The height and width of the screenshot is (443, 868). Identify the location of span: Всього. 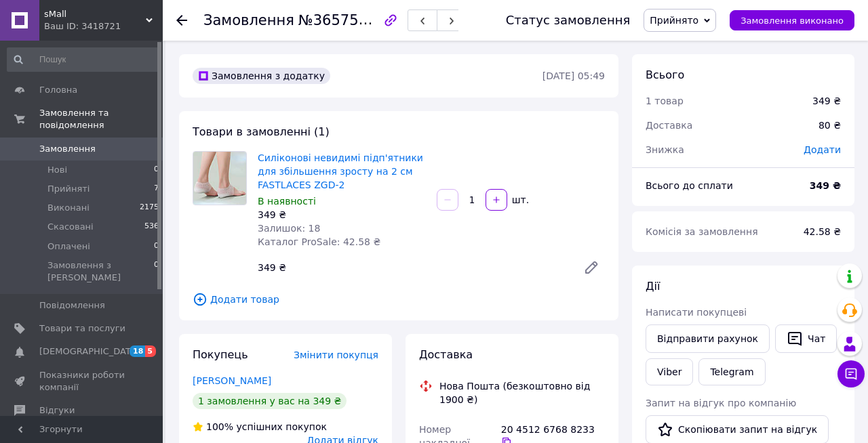
(664, 74).